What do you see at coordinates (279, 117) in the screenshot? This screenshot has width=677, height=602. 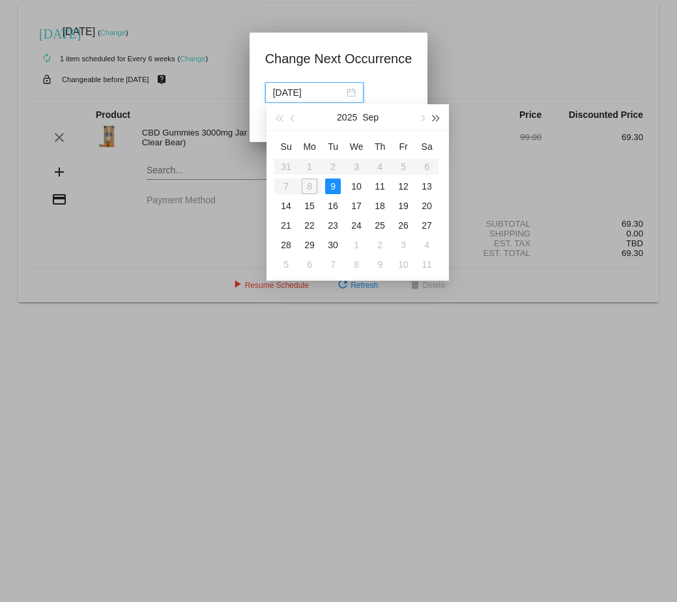 I see `button: Last year (Control + left)` at bounding box center [279, 117].